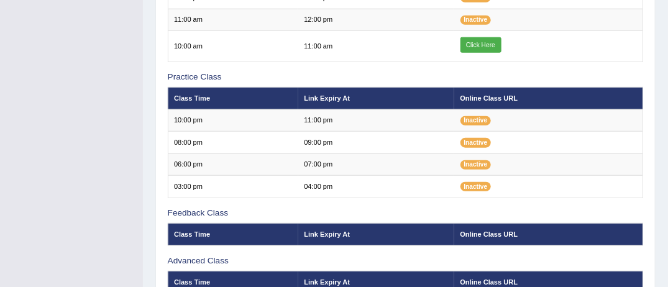  What do you see at coordinates (406, 77) in the screenshot?
I see `h3: Practice Class` at bounding box center [406, 77].